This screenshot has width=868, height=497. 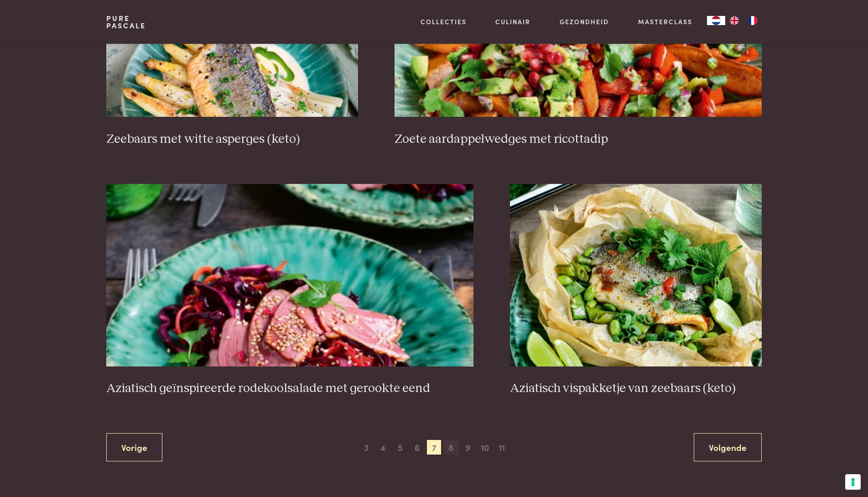 What do you see at coordinates (734, 21) in the screenshot?
I see `a: EN` at bounding box center [734, 21].